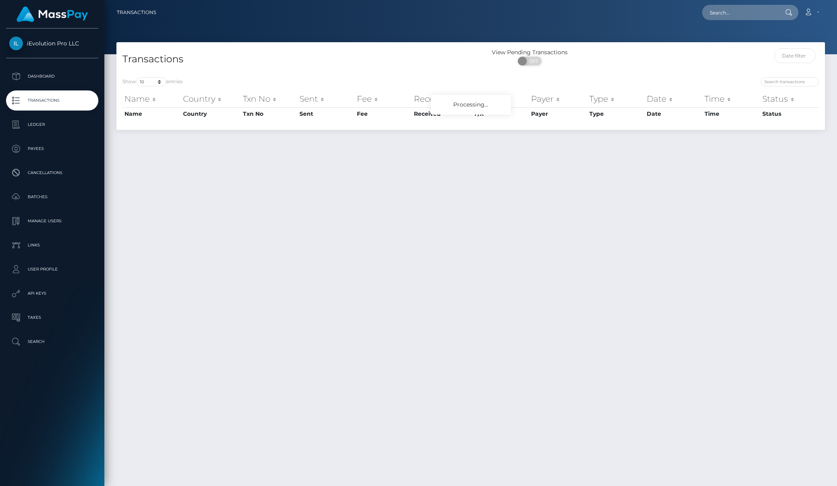 This screenshot has width=837, height=486. Describe the element at coordinates (52, 197) in the screenshot. I see `a: Batches` at that location.